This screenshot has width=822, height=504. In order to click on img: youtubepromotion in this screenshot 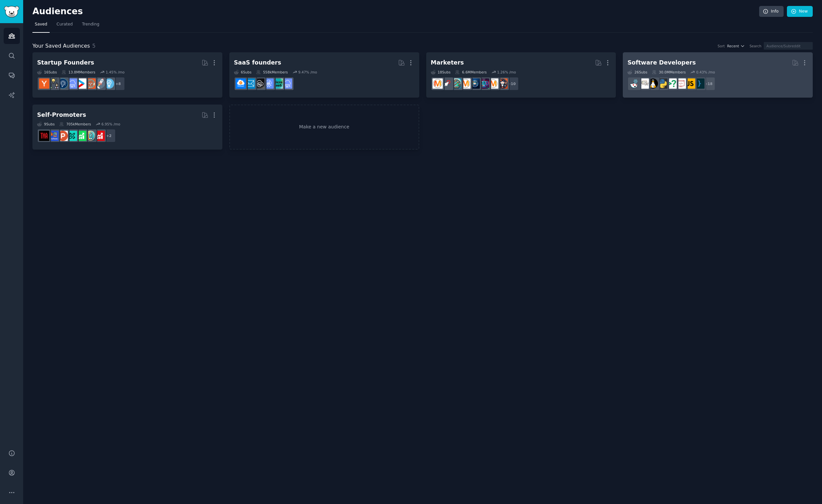, I will do `click(100, 136)`.